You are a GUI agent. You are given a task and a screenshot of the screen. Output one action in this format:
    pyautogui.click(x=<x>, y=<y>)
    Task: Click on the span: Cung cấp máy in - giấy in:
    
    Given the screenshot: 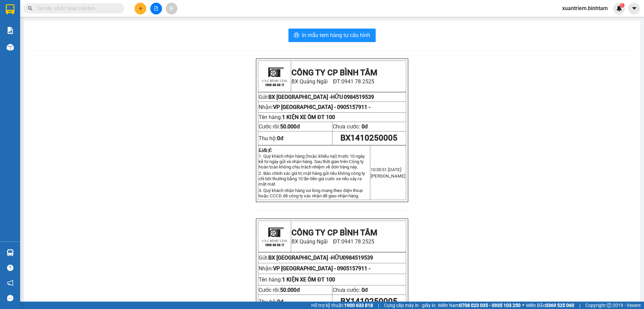 What is the action you would take?
    pyautogui.click(x=411, y=305)
    